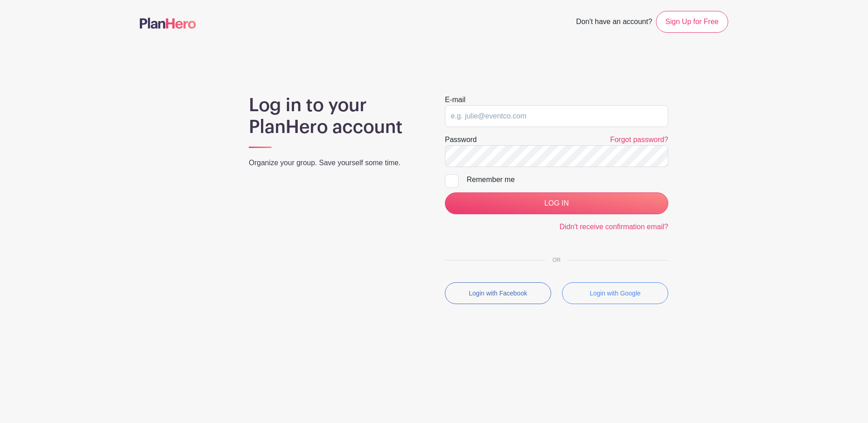 This screenshot has height=423, width=868. Describe the element at coordinates (498, 293) in the screenshot. I see `button: Login with Facebook` at that location.